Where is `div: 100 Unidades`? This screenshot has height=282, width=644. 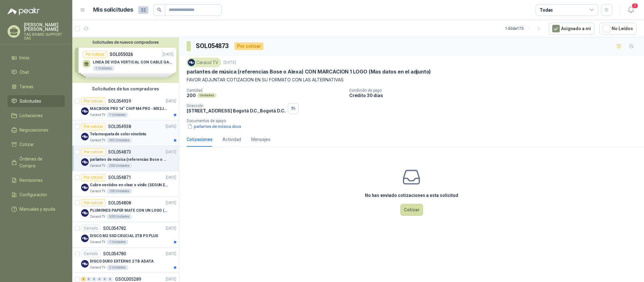
div: 100 Unidades is located at coordinates (119, 191).